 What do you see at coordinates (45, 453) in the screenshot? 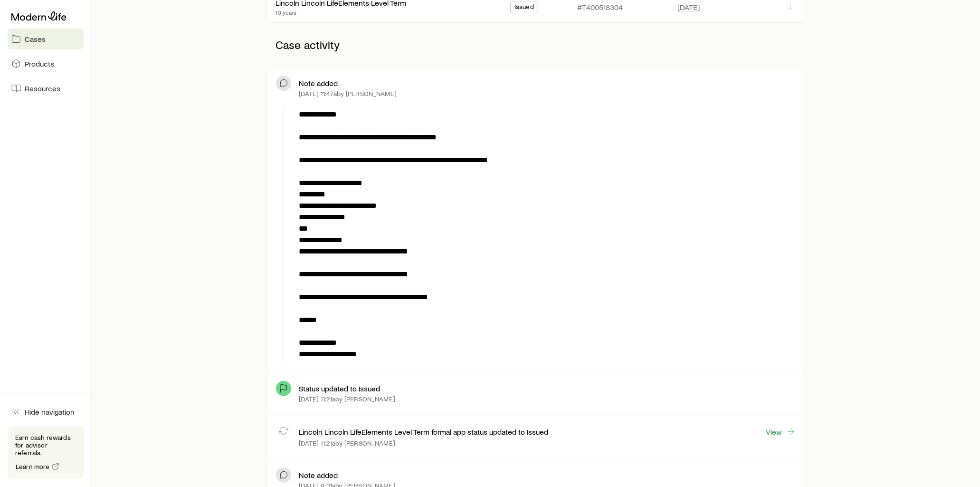
I see `div: Earn cash rewards for advisor referrals.Learn more` at bounding box center [45, 453].